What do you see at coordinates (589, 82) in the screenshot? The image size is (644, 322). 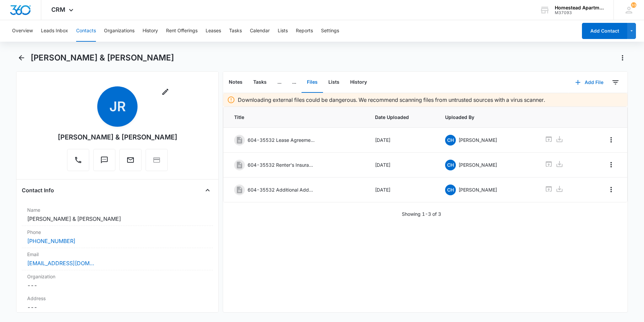 I see `button: Add File` at bounding box center [589, 82].